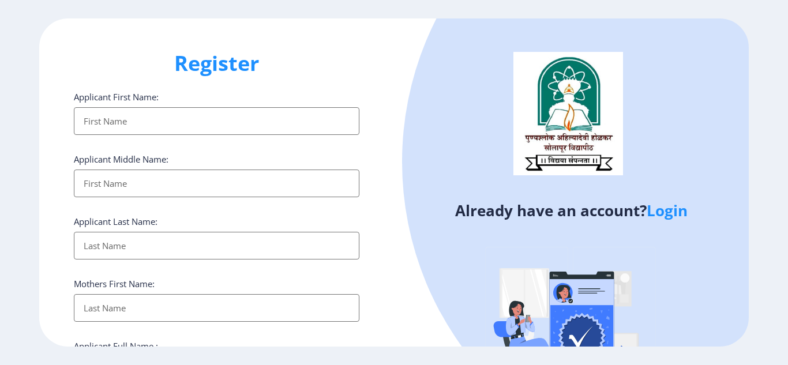 The width and height of the screenshot is (788, 365). Describe the element at coordinates (114, 284) in the screenshot. I see `label: Mothers First Name:` at that location.